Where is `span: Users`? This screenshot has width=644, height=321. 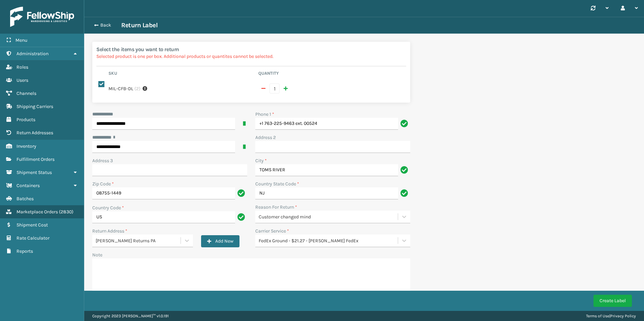
span: Users is located at coordinates (22, 80).